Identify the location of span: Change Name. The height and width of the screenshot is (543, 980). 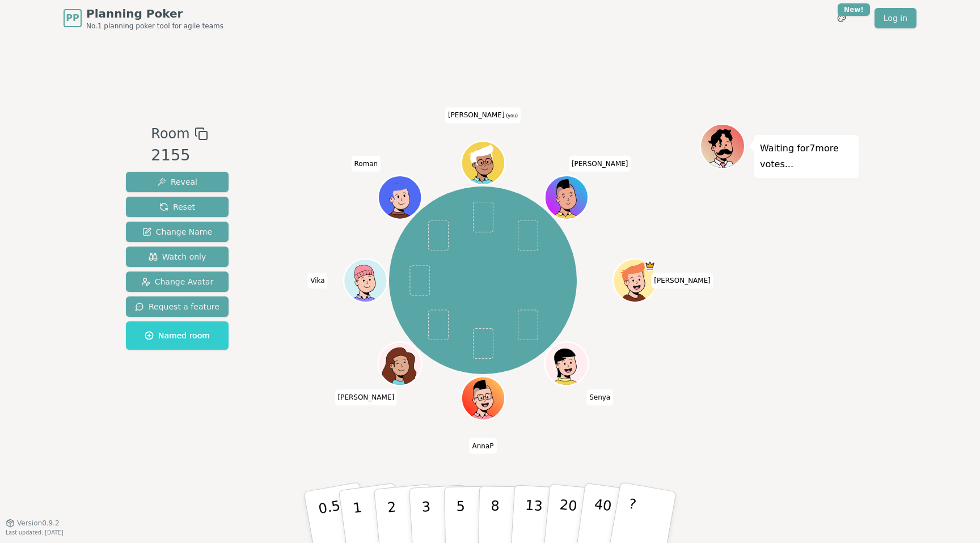
(177, 232).